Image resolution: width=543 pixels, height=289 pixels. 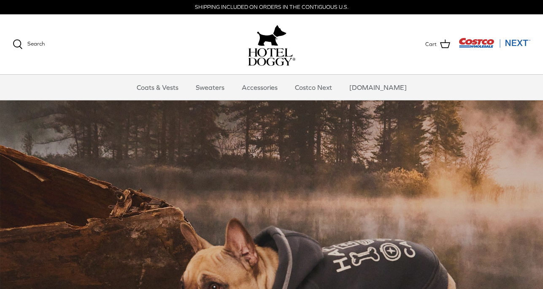 I want to click on a: Visit Costco Next, so click(x=495, y=46).